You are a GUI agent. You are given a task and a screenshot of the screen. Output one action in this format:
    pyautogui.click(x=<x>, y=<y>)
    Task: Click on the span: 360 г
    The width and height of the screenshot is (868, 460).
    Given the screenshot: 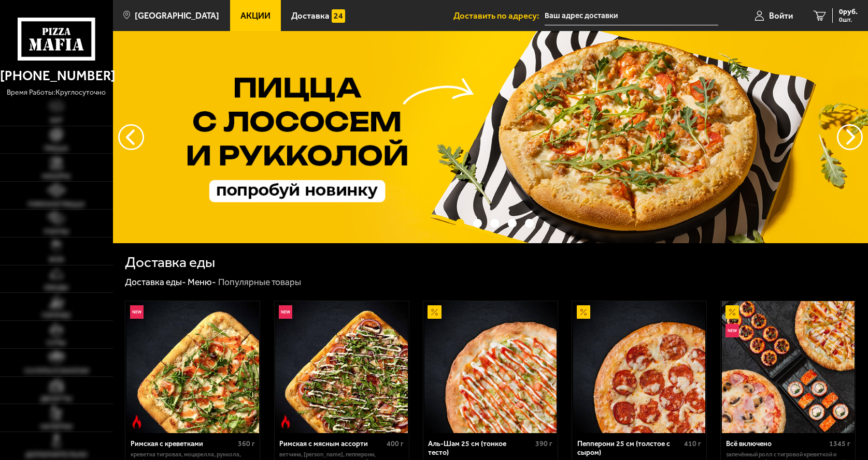 What is the action you would take?
    pyautogui.click(x=246, y=443)
    